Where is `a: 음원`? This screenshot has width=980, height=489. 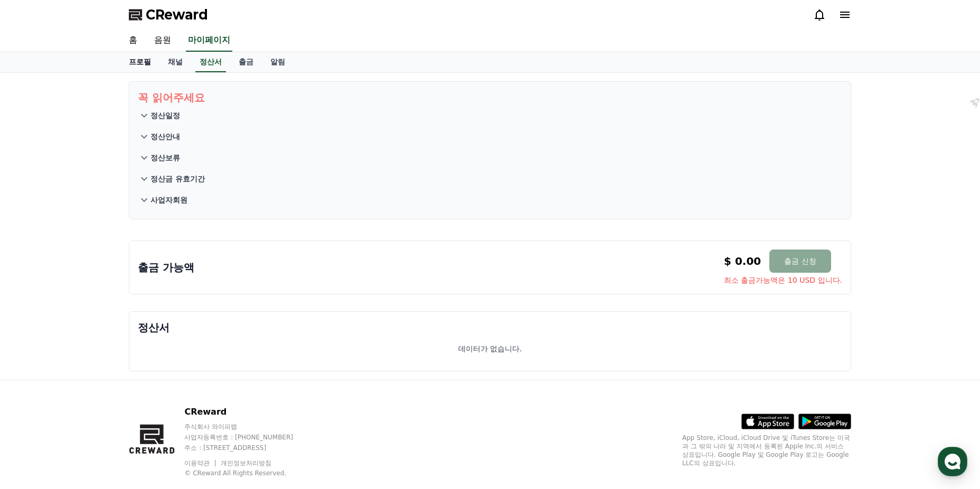 a: 음원 is located at coordinates (163, 40).